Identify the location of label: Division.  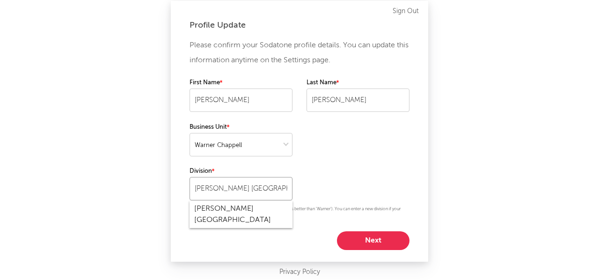
(241, 171).